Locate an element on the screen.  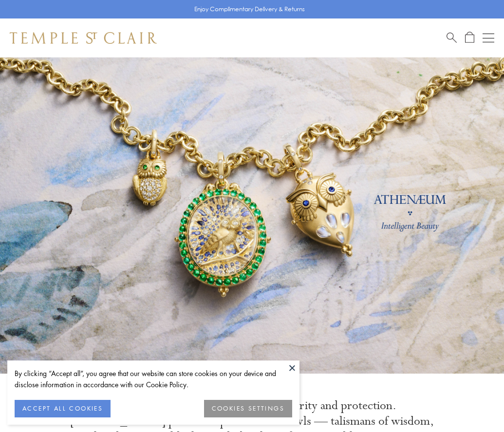
a: Open Shopping Bag is located at coordinates (469, 37).